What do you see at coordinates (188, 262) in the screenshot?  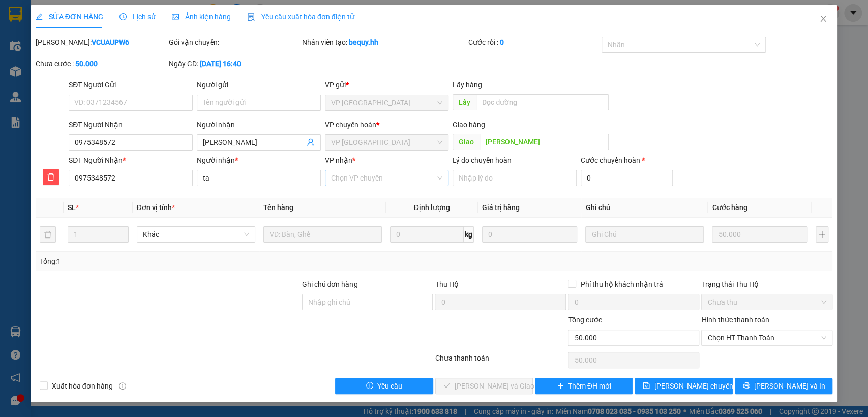 I see `div: Tổng: 1` at bounding box center [188, 262].